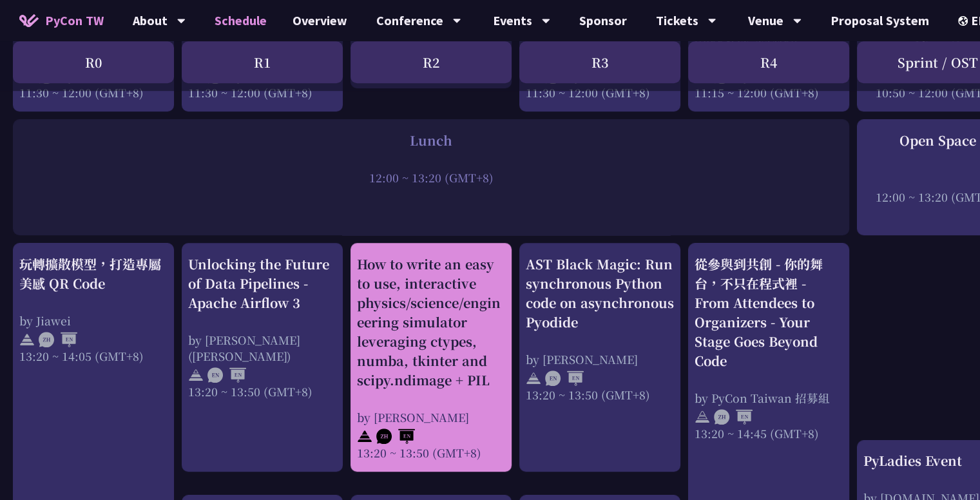 The width and height of the screenshot is (980, 500). What do you see at coordinates (93, 375) in the screenshot?
I see `a: 玩轉擴散模型，打造專屬美感 QR Code by Jiawei 13:20 ~ 14:05 (GMT+8)` at bounding box center [93, 375].